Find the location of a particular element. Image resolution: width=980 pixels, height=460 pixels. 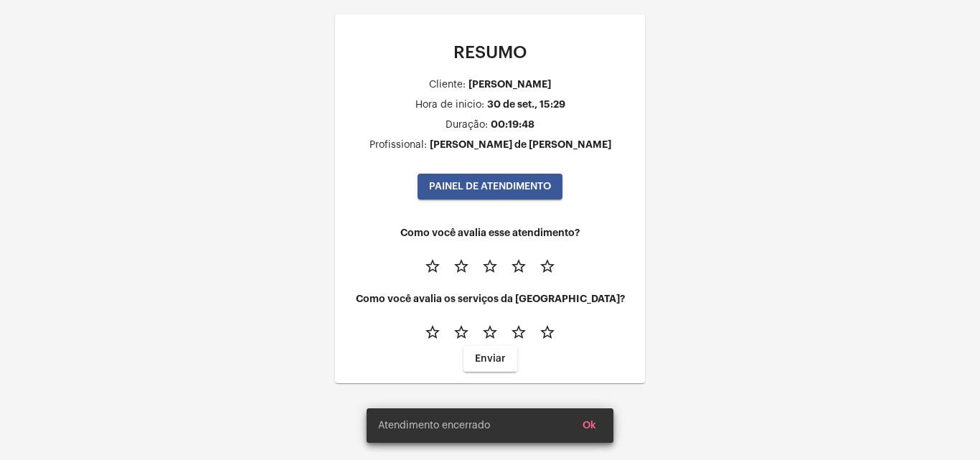

span: PAINEL DE ATENDIMENTO is located at coordinates (490, 187).